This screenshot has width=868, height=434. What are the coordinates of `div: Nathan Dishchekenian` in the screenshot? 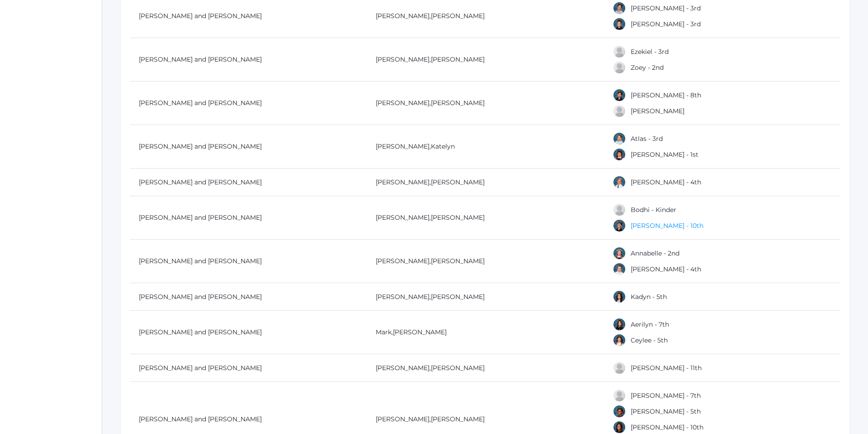 It's located at (620, 111).